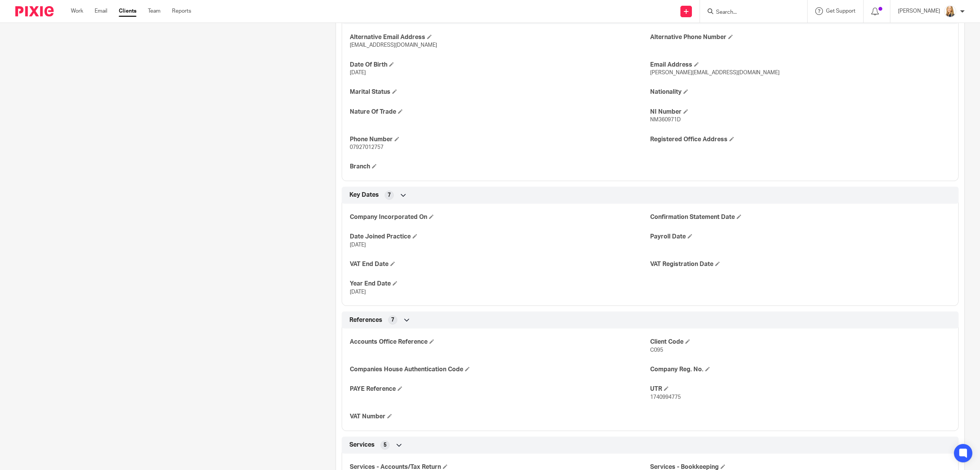 The width and height of the screenshot is (980, 470). I want to click on a: Email, so click(101, 11).